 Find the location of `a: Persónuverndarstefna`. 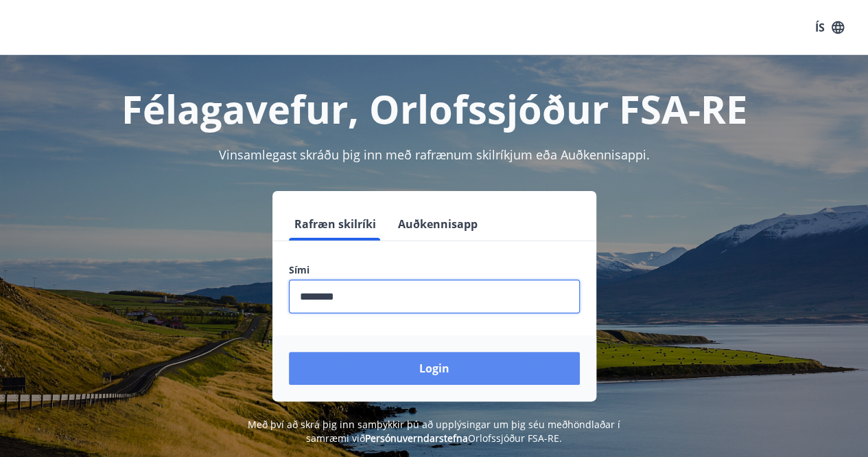

a: Persónuverndarstefna is located at coordinates (417, 438).